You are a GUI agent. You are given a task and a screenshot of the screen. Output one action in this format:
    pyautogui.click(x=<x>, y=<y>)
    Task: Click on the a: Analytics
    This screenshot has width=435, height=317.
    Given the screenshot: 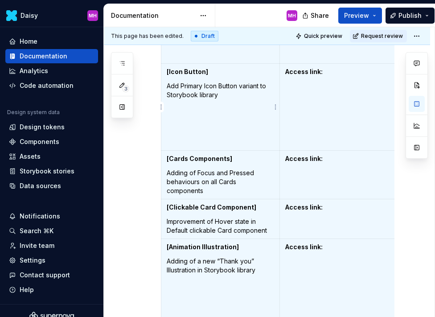 What is the action you would take?
    pyautogui.click(x=52, y=71)
    